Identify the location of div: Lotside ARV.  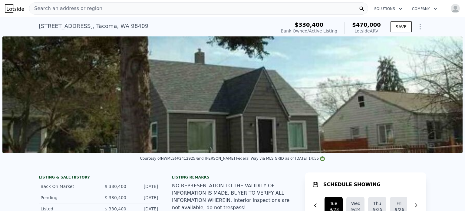
(367, 31).